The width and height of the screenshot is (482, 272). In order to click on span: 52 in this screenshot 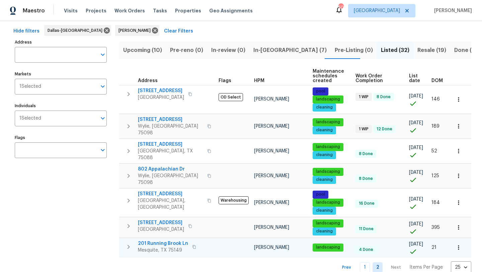, I will do `click(434, 151)`.